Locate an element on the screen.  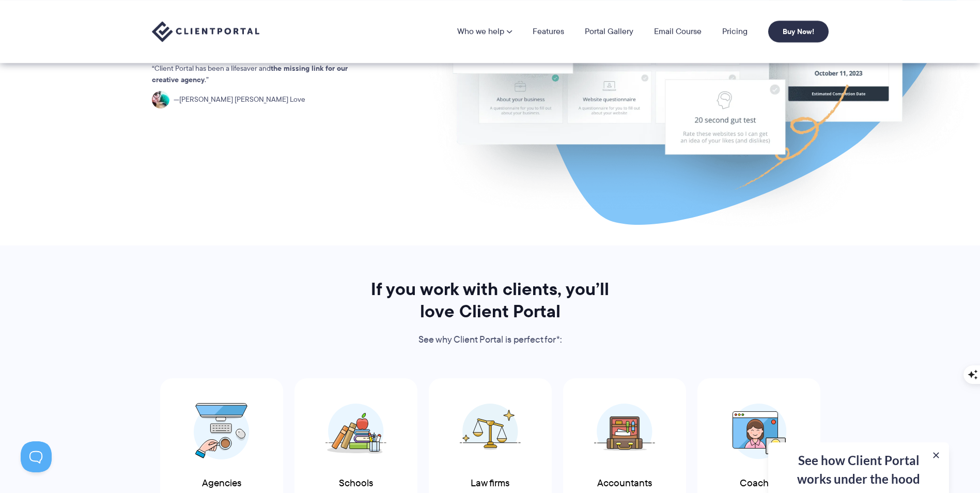
p: Client Portal has been a lifesaver and . is located at coordinates (261, 74).